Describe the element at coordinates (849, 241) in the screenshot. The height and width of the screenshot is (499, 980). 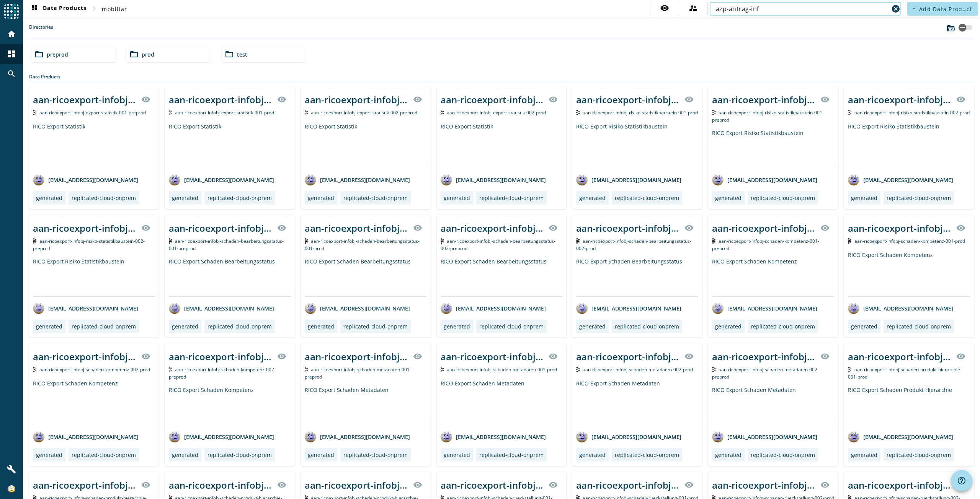
I see `img: Kafka Topic: aan-ricoexport-infobj-schaden-kompetenz-001-prod` at that location.